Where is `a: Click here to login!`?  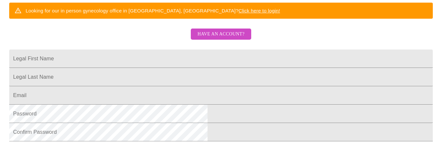
a: Click here to login! is located at coordinates (259, 10).